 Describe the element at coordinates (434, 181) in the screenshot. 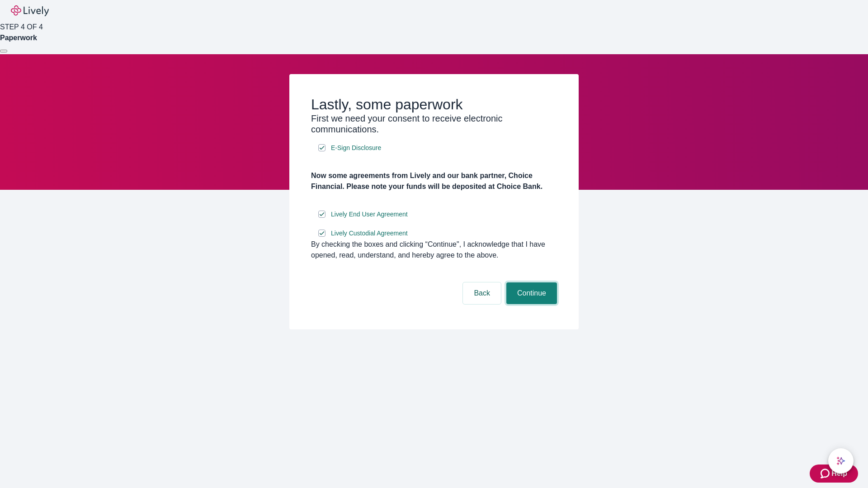

I see `h4: Now some agreements from Lively and our bank partner, Choice Financial. Please note your funds wi...` at that location.